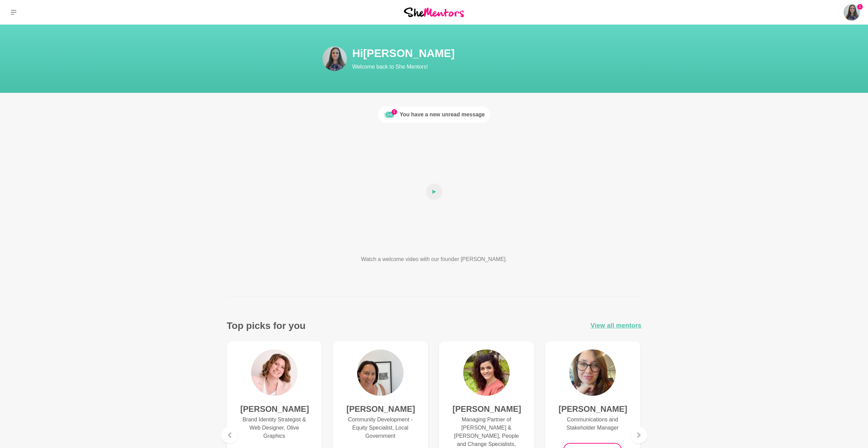 This screenshot has height=448, width=868. What do you see at coordinates (592, 373) in the screenshot?
I see `img: Courtney McCloud` at bounding box center [592, 373].